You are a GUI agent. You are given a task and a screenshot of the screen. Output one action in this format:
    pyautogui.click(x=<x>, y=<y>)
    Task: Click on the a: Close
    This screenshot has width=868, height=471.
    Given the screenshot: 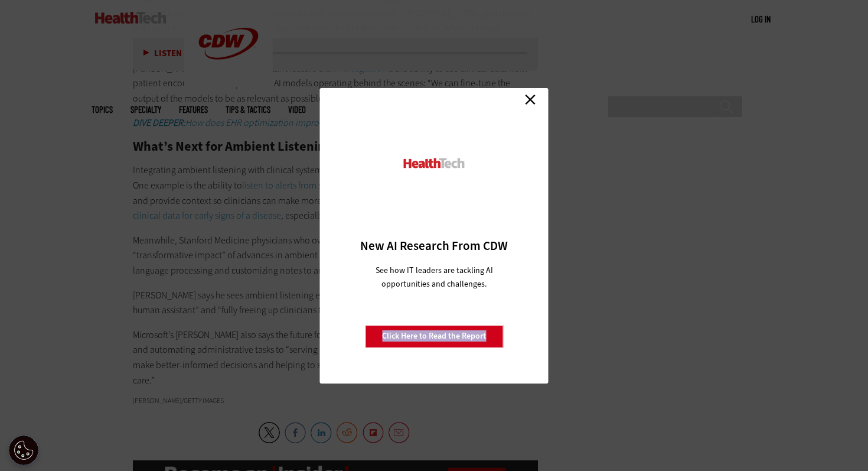 What is the action you would take?
    pyautogui.click(x=530, y=100)
    